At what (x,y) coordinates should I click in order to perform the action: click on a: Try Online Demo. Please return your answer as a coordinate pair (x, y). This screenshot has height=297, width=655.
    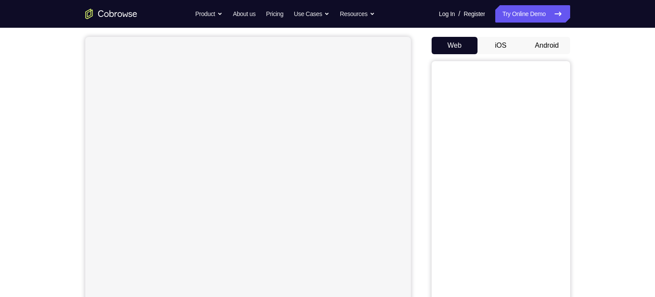
    Looking at the image, I should click on (533, 14).